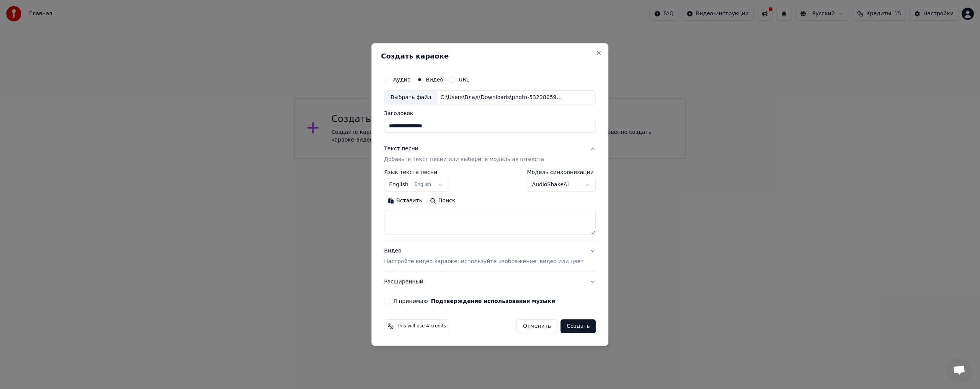  Describe the element at coordinates (401, 80) in the screenshot. I see `label: Аудио` at that location.